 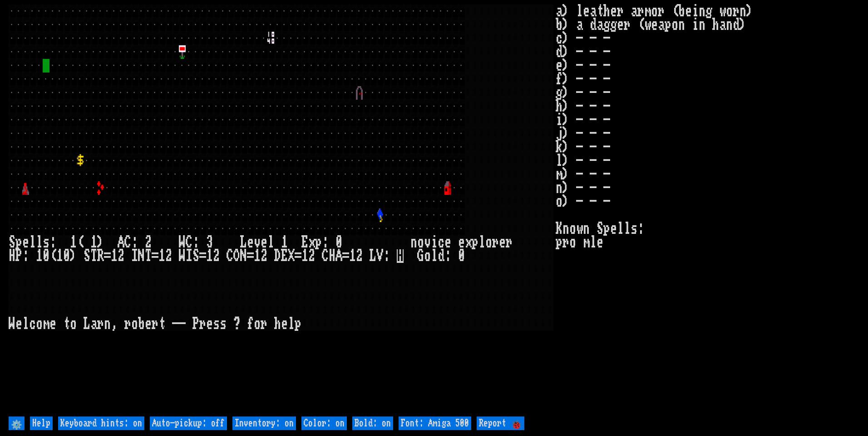 I want to click on input: Report 🐞, so click(x=500, y=424).